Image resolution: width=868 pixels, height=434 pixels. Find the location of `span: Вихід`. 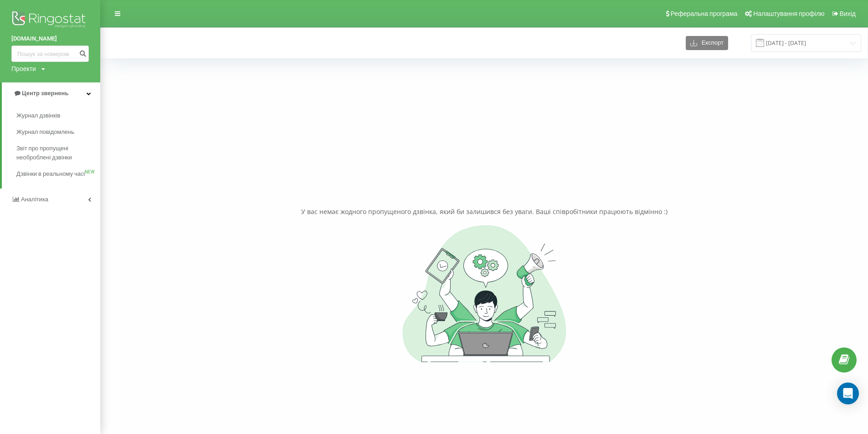

span: Вихід is located at coordinates (847, 14).